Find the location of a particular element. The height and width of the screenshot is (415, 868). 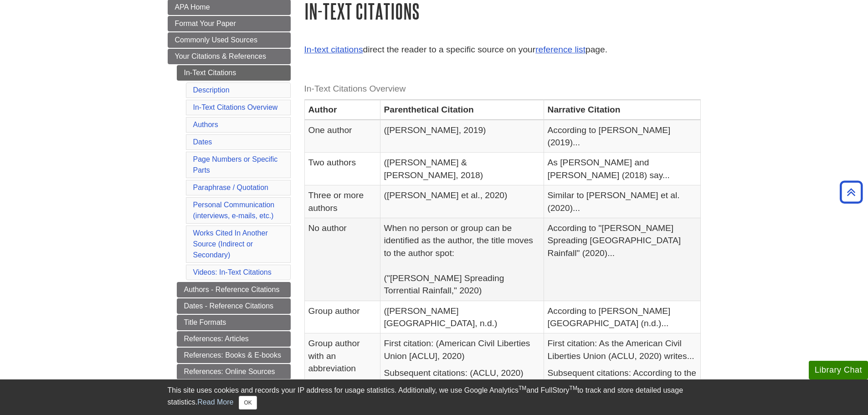

p: First citation: As the American Civil Liberties Union (ACLU, 2020) writes... is located at coordinates (622, 349).